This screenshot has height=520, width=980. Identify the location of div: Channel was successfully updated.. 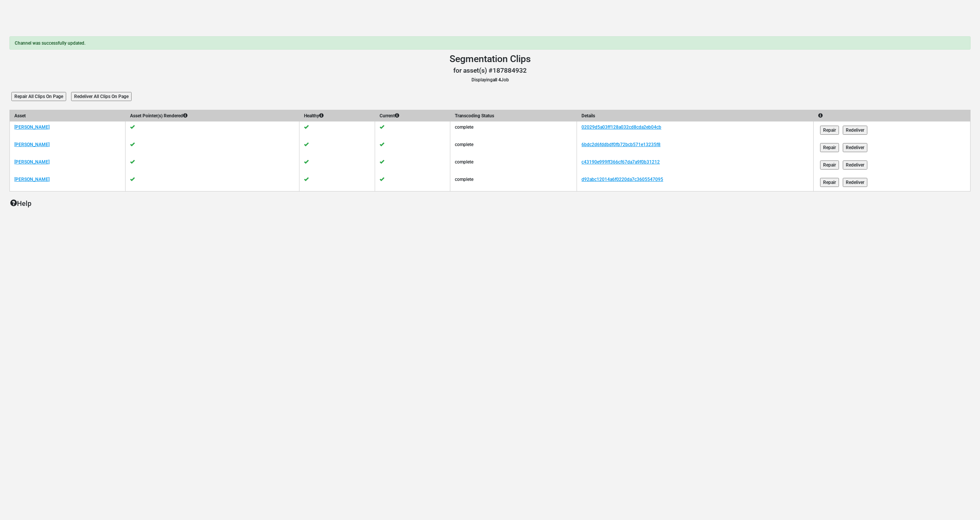
(490, 42).